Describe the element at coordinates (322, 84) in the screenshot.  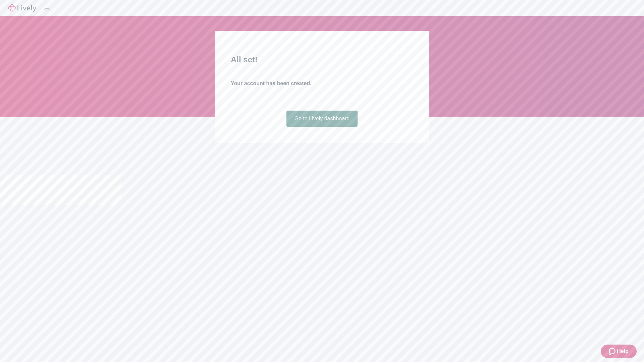
I see `h4: Your account has been created.` at that location.